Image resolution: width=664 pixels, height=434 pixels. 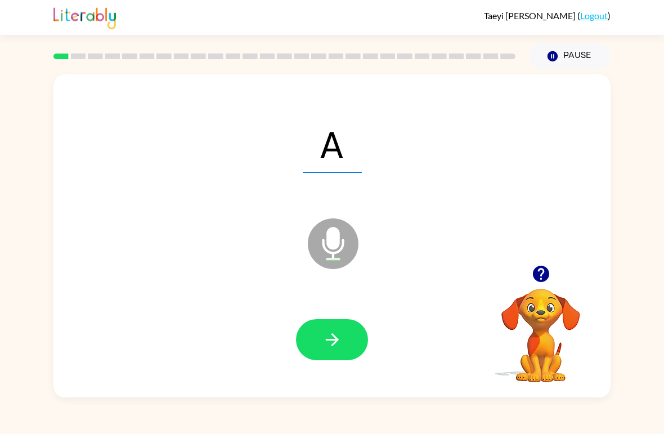 I want to click on video: Your browser must support playing .mp4 files to use Literably. Please try using another browser., so click(x=541, y=328).